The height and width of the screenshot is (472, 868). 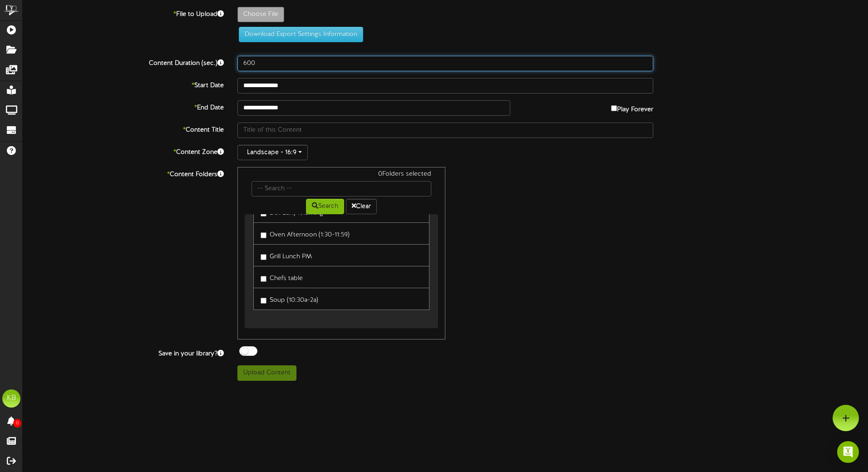 What do you see at coordinates (273, 152) in the screenshot?
I see `button: Landscape - 16:9` at bounding box center [273, 152].